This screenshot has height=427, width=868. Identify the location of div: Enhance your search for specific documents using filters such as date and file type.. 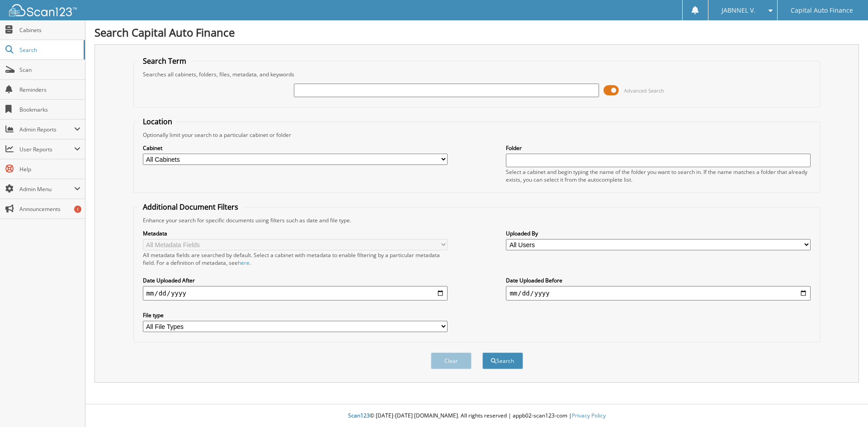
(476, 220).